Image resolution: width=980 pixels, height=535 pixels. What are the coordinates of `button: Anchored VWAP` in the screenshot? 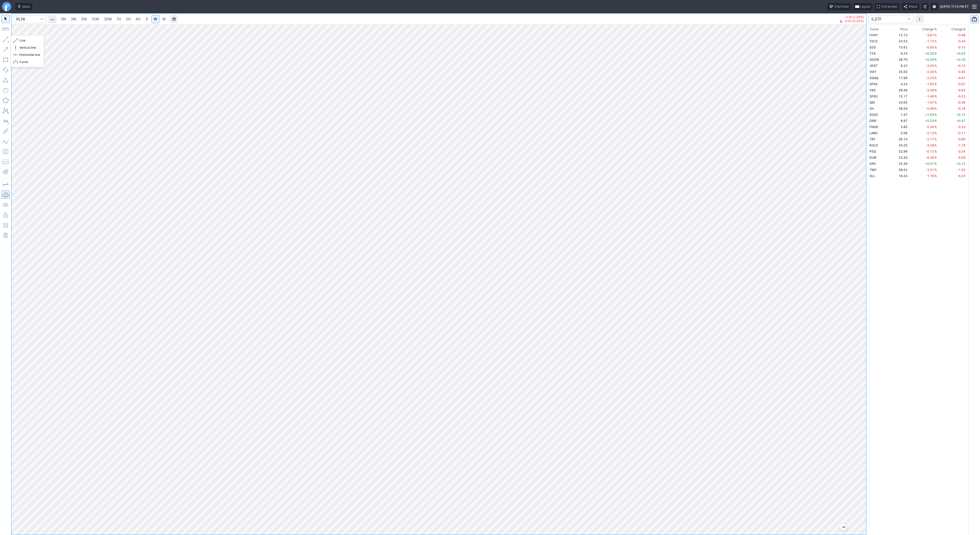 It's located at (6, 172).